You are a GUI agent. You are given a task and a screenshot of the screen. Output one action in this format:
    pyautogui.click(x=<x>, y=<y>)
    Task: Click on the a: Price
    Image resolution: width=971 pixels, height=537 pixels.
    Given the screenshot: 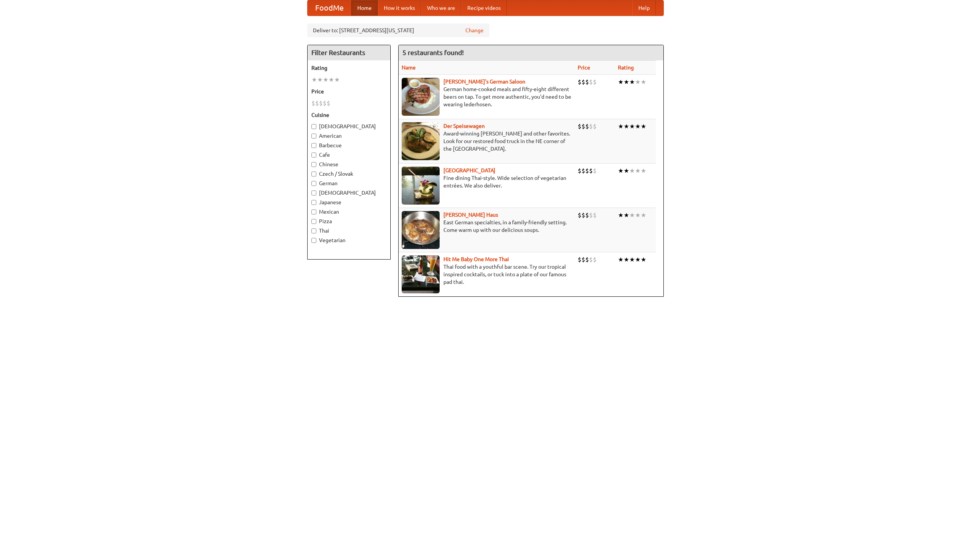 What is the action you would take?
    pyautogui.click(x=584, y=68)
    